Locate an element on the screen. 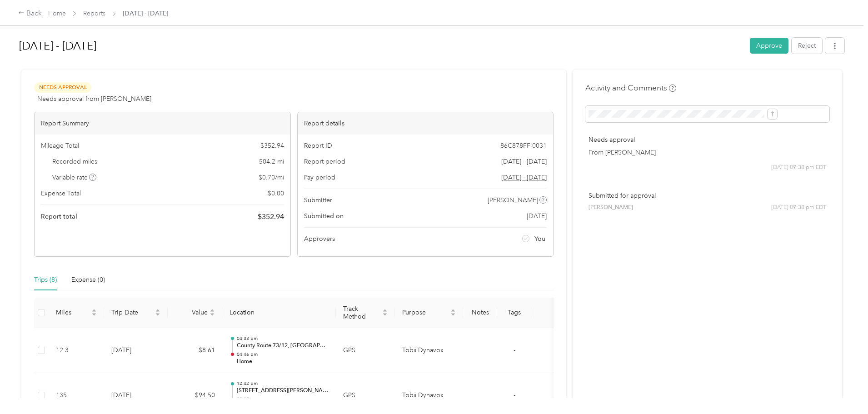  p: 04:46 pm is located at coordinates (283, 354).